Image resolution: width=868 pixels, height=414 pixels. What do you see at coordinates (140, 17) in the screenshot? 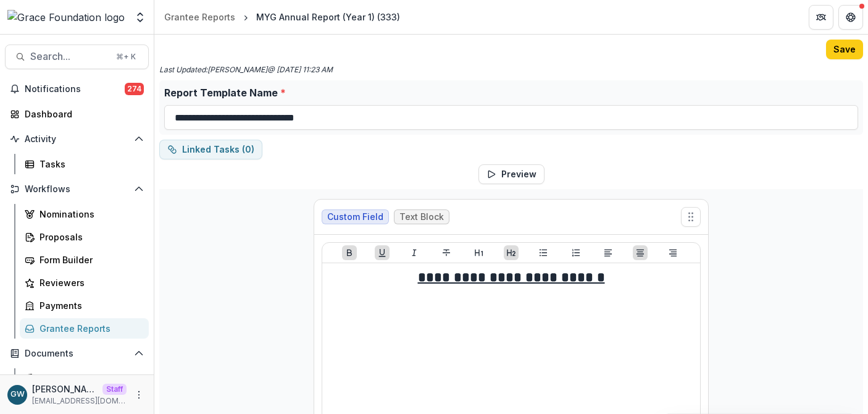
I see `button: Open entity switcher` at bounding box center [140, 17].